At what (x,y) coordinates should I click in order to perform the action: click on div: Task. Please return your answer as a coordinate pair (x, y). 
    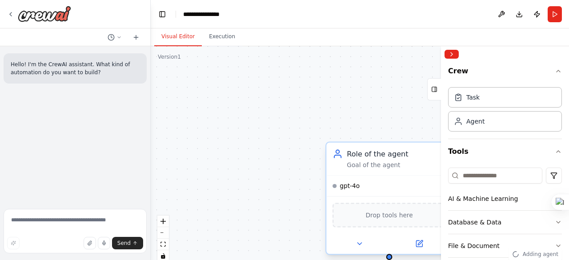
    Looking at the image, I should click on (473, 97).